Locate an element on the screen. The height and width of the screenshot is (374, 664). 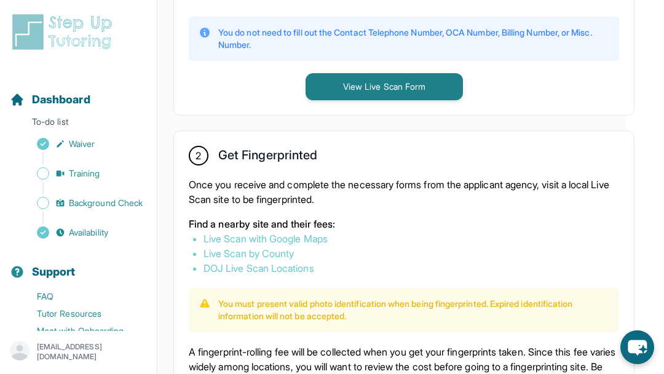
a: DOJ Live Scan Locations is located at coordinates (259, 268).